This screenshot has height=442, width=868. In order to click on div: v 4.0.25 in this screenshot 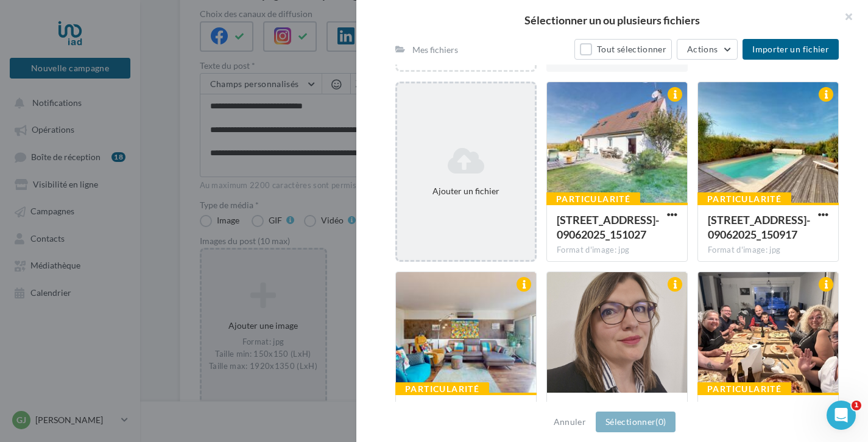, I will do `click(47, 24)`.